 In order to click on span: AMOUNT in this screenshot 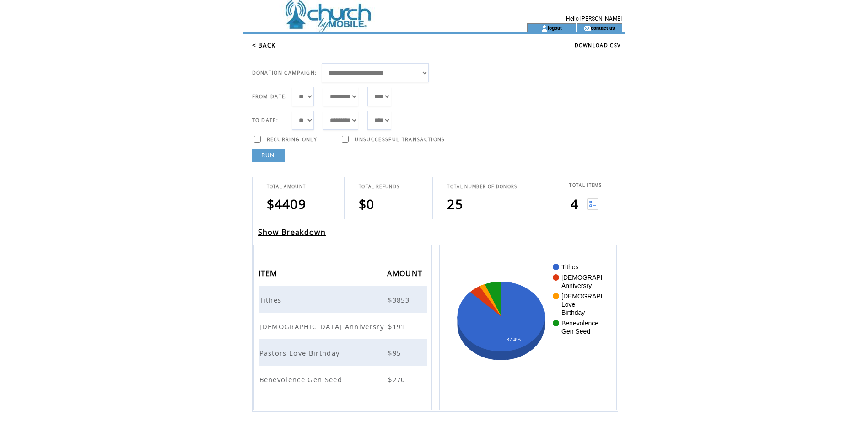, I will do `click(406, 275)`.